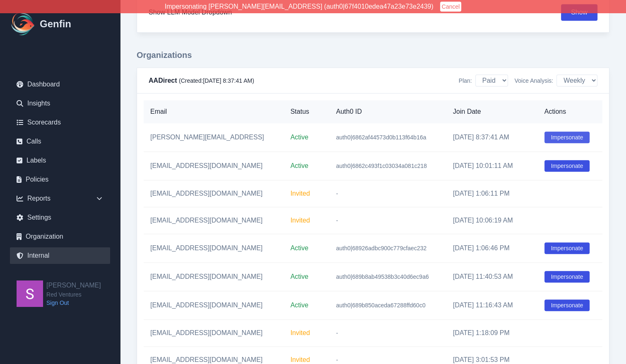 Image resolution: width=626 pixels, height=364 pixels. What do you see at coordinates (201, 81) in the screenshot?
I see `h4: AADirect` at bounding box center [201, 81].